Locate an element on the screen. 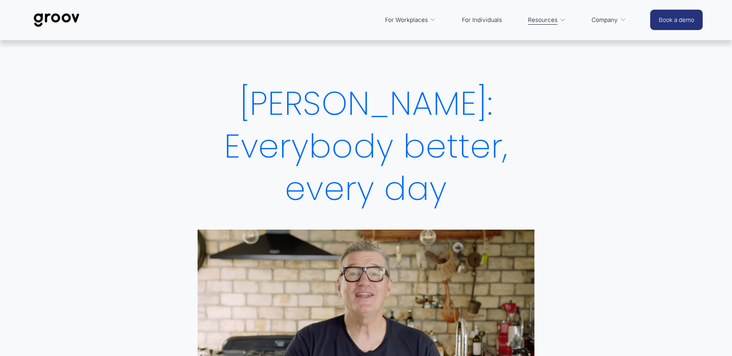 This screenshot has height=356, width=732. a: For Individuals is located at coordinates (482, 20).